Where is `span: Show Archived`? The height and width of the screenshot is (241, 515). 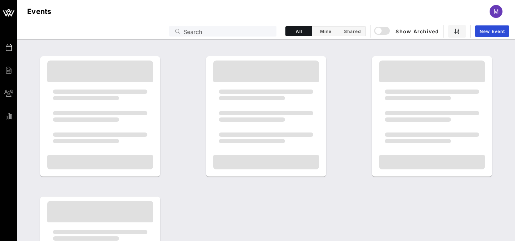
span: Show Archived is located at coordinates (407, 31).